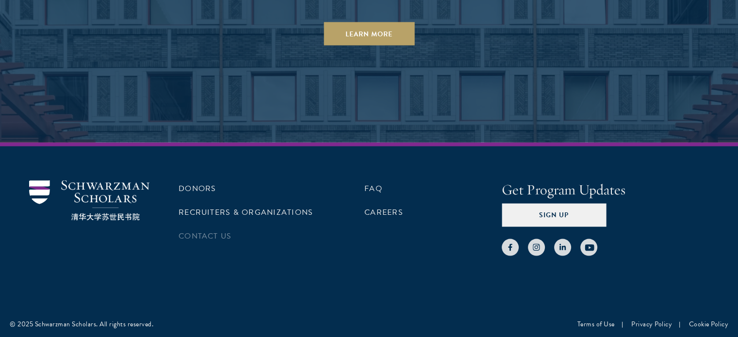 The width and height of the screenshot is (738, 337). I want to click on a: Learn More, so click(369, 34).